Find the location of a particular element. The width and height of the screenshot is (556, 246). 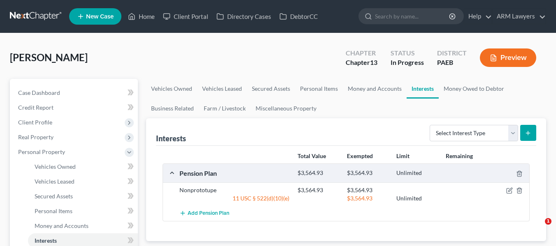

strong: Exempted is located at coordinates (360, 156).